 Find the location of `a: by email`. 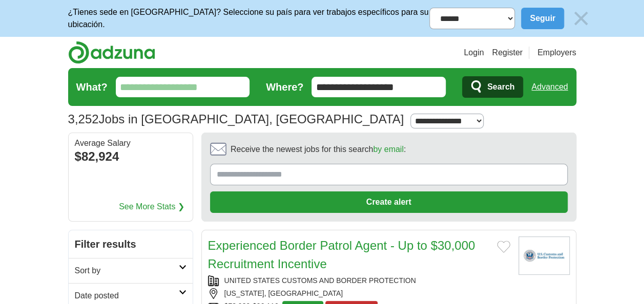

a: by email is located at coordinates (388, 149).